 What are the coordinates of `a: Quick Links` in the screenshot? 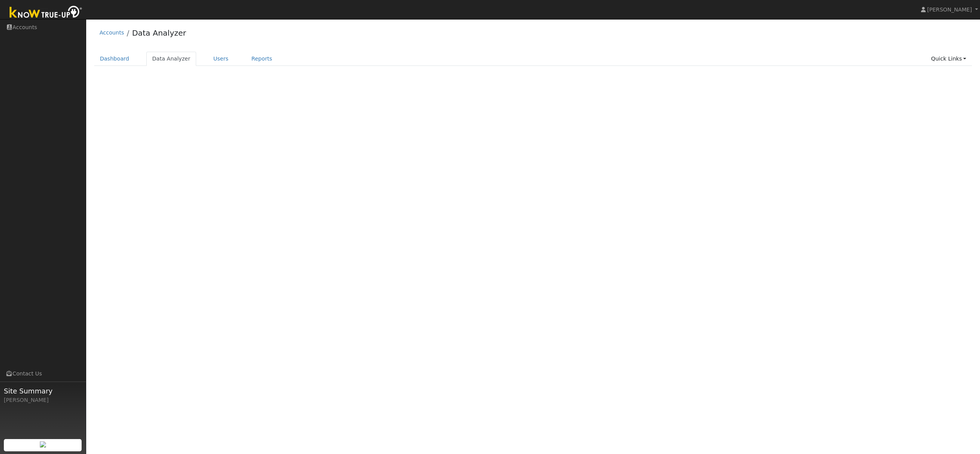 It's located at (948, 59).